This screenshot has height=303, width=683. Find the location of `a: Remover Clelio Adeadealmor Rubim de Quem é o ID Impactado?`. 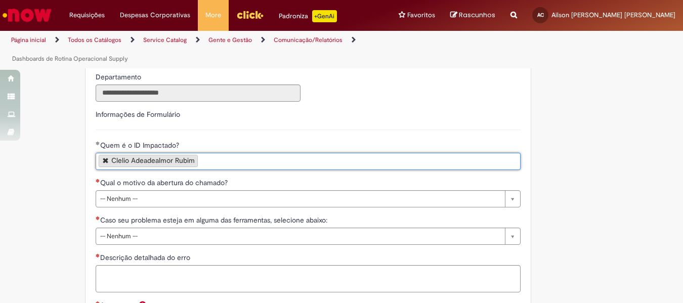

a: Remover Clelio Adeadealmor Rubim de Quem é o ID Impactado? is located at coordinates (106, 160).